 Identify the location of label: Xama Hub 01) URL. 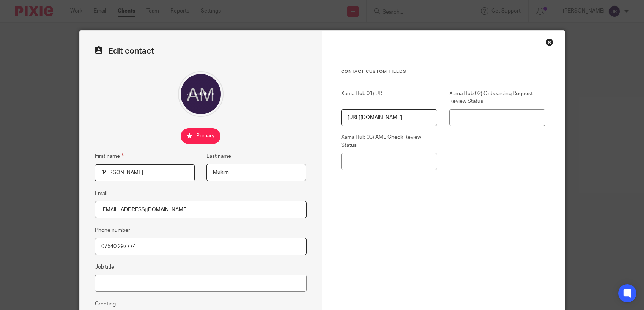
(389, 97).